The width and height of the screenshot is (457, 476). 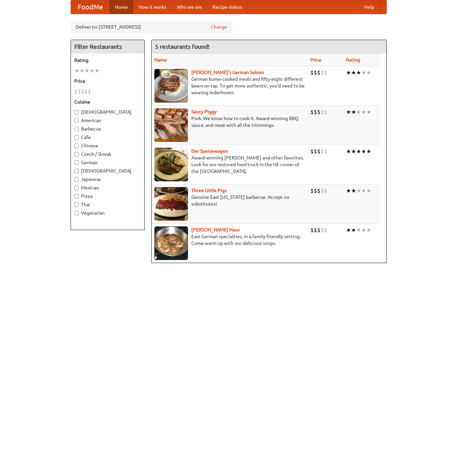 What do you see at coordinates (108, 60) in the screenshot?
I see `h5: Rating` at bounding box center [108, 60].